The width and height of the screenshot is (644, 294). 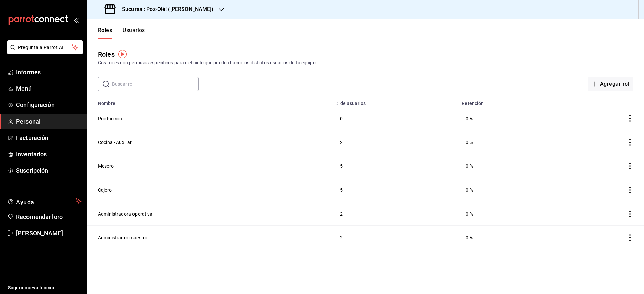 I want to click on a: Pregunta a Parrot AI, so click(x=43, y=52).